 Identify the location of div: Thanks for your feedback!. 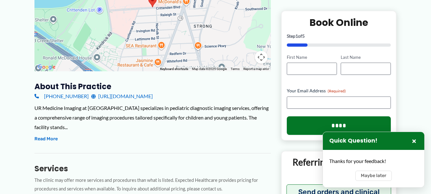
(374, 161).